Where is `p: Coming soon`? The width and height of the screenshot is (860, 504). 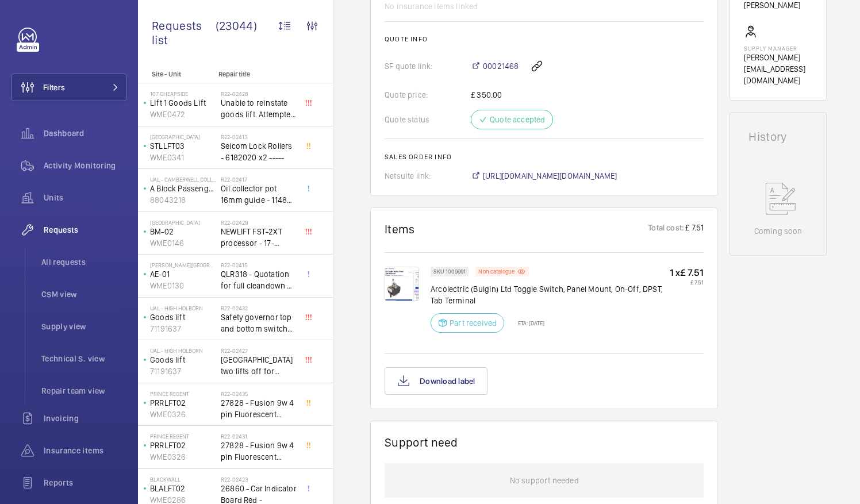
p: Coming soon is located at coordinates (779, 231).